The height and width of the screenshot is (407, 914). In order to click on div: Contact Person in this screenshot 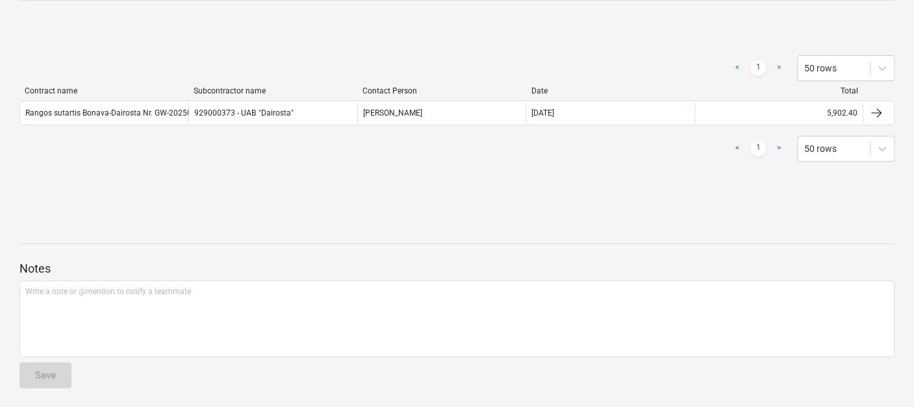, I will do `click(442, 91)`.